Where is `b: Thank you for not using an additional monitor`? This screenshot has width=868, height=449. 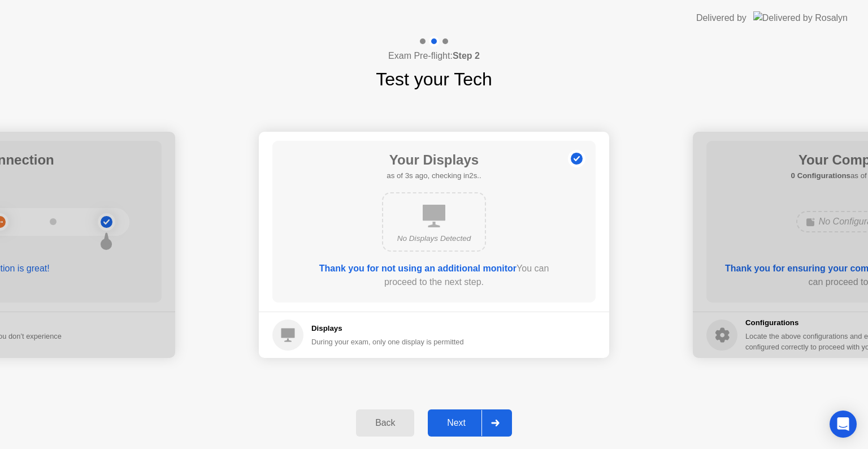 b: Thank you for not using an additional monitor is located at coordinates (417, 268).